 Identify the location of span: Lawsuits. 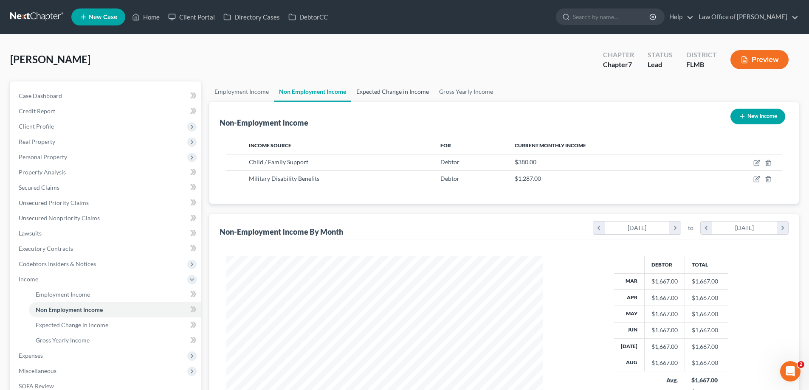
(30, 233).